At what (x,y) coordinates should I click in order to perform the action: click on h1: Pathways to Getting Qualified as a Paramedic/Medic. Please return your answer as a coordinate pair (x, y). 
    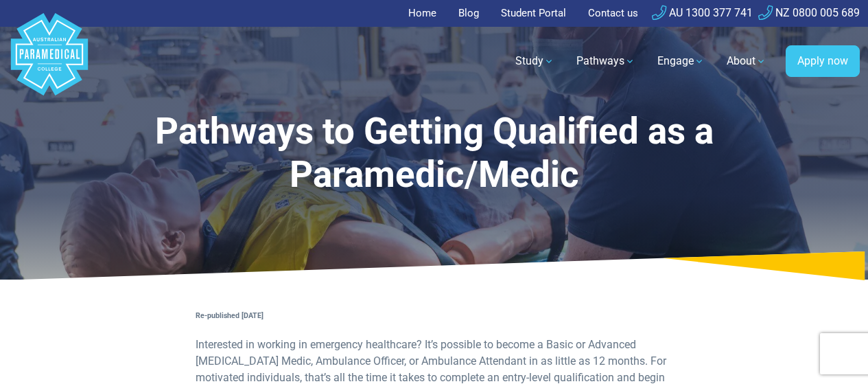
    Looking at the image, I should click on (434, 153).